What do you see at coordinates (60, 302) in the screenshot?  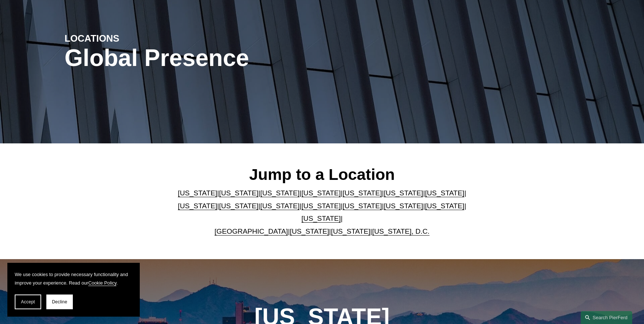 I see `span: Decline` at bounding box center [60, 302].